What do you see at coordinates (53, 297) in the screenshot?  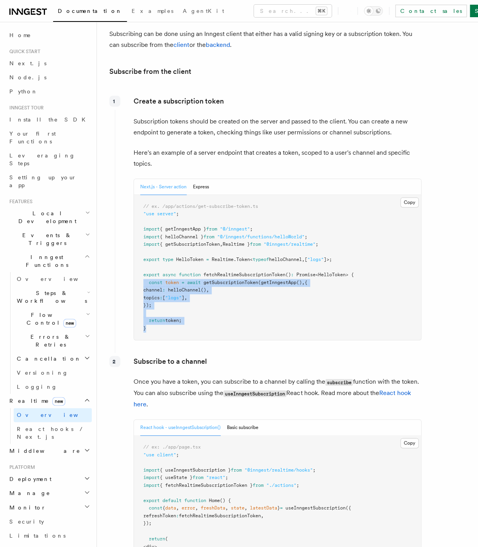 I see `button: Steps & Workflows` at bounding box center [53, 297].